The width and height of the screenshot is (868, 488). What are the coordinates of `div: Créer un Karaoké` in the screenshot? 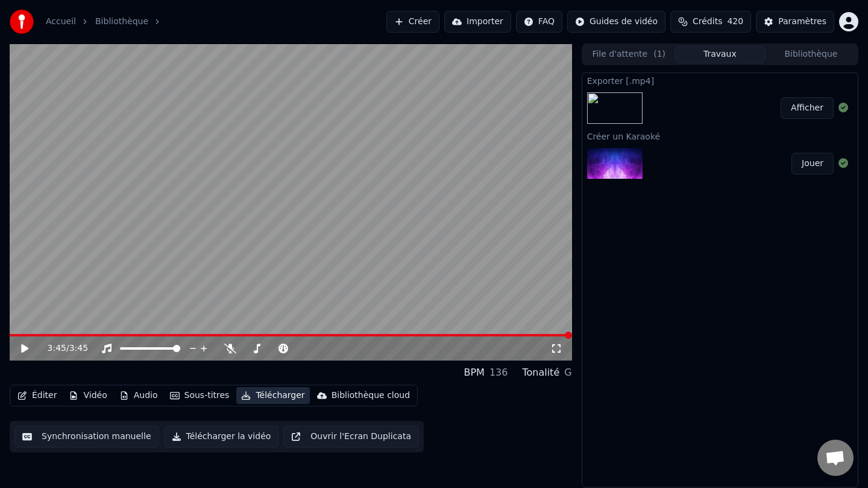 It's located at (720, 136).